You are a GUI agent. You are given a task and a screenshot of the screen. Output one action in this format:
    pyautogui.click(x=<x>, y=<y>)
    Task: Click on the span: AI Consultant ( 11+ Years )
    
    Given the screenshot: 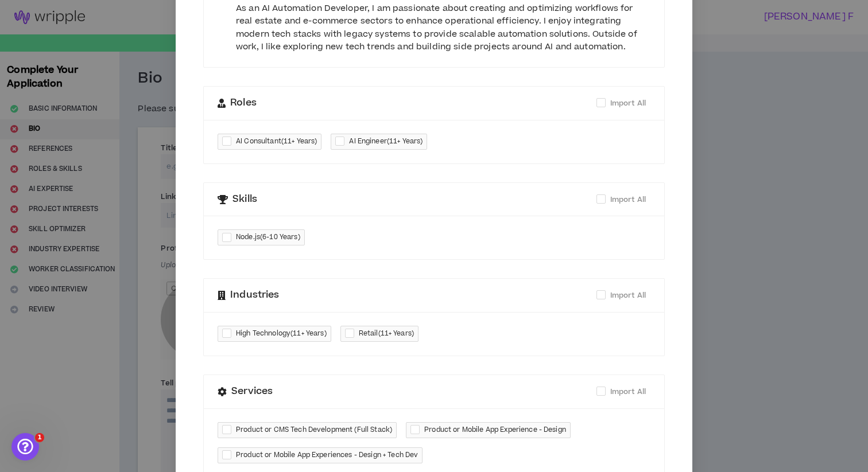 What is the action you would take?
    pyautogui.click(x=276, y=141)
    